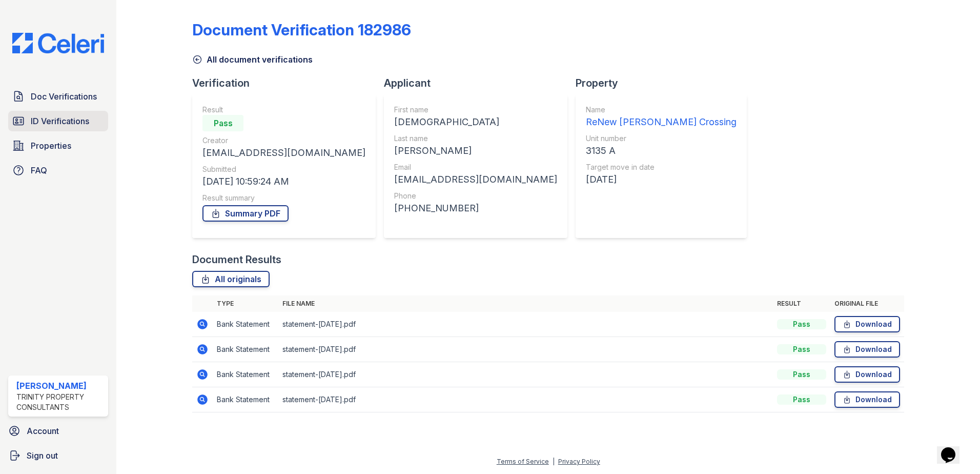 This screenshot has width=980, height=474. Describe the element at coordinates (60, 402) in the screenshot. I see `div: Trinity Property Consultants` at that location.